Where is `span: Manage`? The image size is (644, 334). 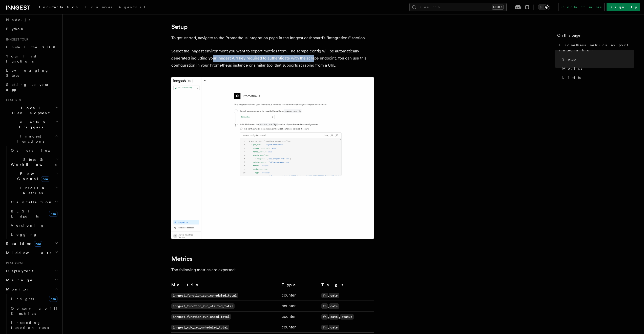 span: Manage is located at coordinates (18, 280).